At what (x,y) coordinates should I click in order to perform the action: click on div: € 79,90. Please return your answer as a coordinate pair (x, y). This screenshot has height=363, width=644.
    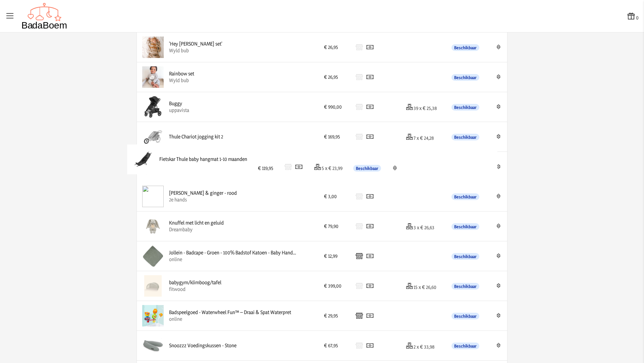
    Looking at the image, I should click on (334, 226).